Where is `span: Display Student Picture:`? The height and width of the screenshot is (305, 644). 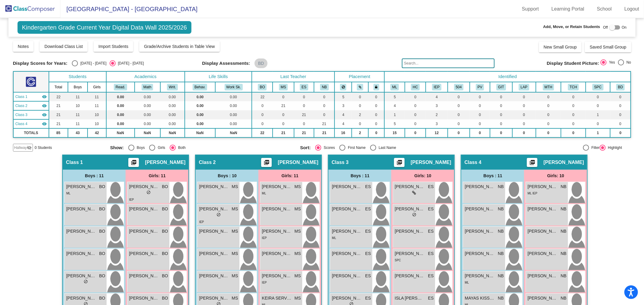
span: Display Student Picture: is located at coordinates (573, 63).